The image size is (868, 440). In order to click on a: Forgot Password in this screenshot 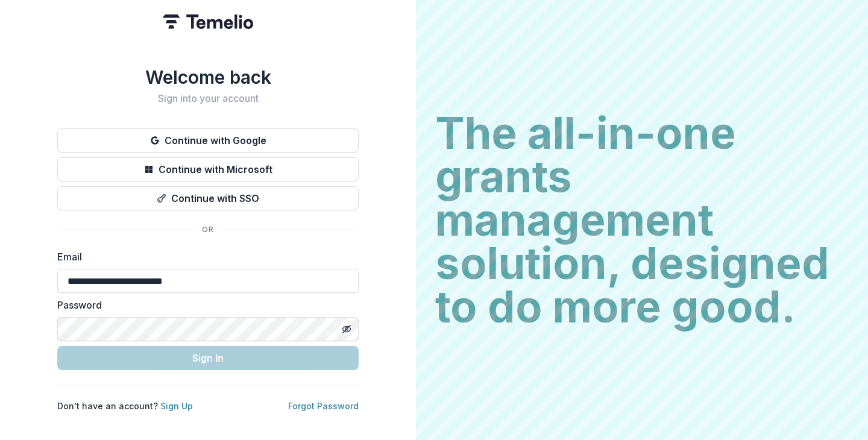, I will do `click(323, 405)`.